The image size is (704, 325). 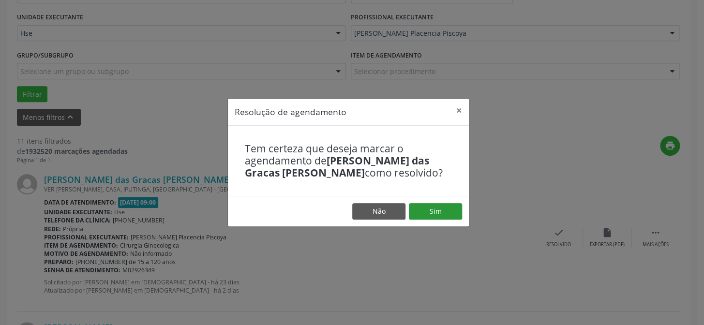 I want to click on button: Não, so click(x=379, y=212).